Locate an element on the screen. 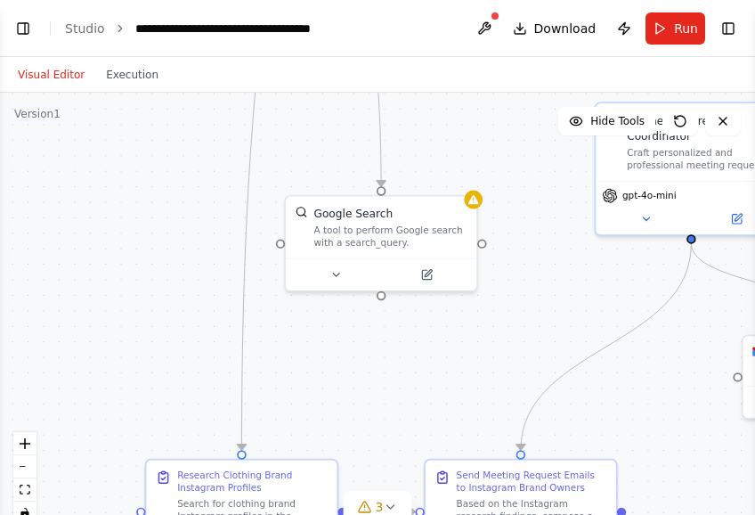  g: Edge from ea7ee048-c1a6-4bd6-8fa2-78cd054fb6e3 to 9d640c72-3612-466a-bdb4-dcae1659385f is located at coordinates (606, 347).